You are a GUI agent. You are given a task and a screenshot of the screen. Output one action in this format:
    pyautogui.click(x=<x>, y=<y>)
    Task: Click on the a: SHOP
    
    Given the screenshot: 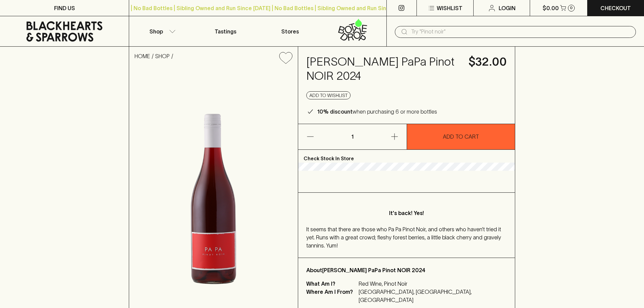 What is the action you would take?
    pyautogui.click(x=162, y=56)
    